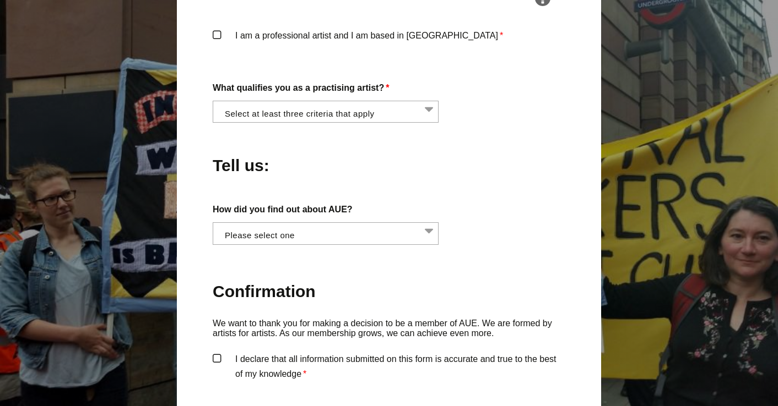 This screenshot has height=406, width=778. Describe the element at coordinates (389, 368) in the screenshot. I see `label: I declare that all information submitted on this form is accurate and true to the best of my know...` at that location.